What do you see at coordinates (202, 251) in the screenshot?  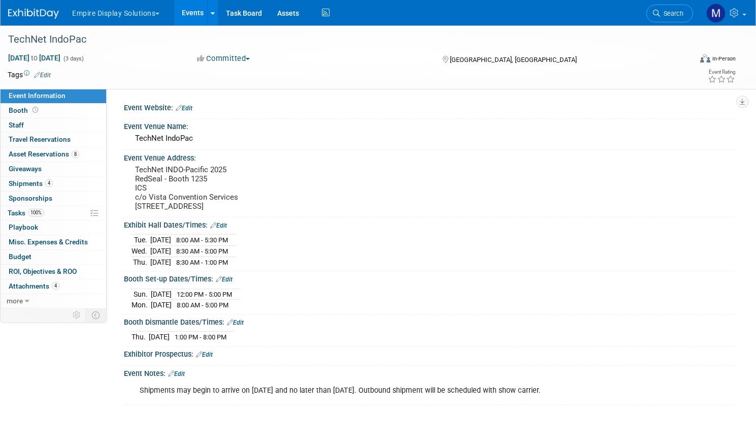 I see `span: 8:30 AM - 5:00 PM` at bounding box center [202, 251].